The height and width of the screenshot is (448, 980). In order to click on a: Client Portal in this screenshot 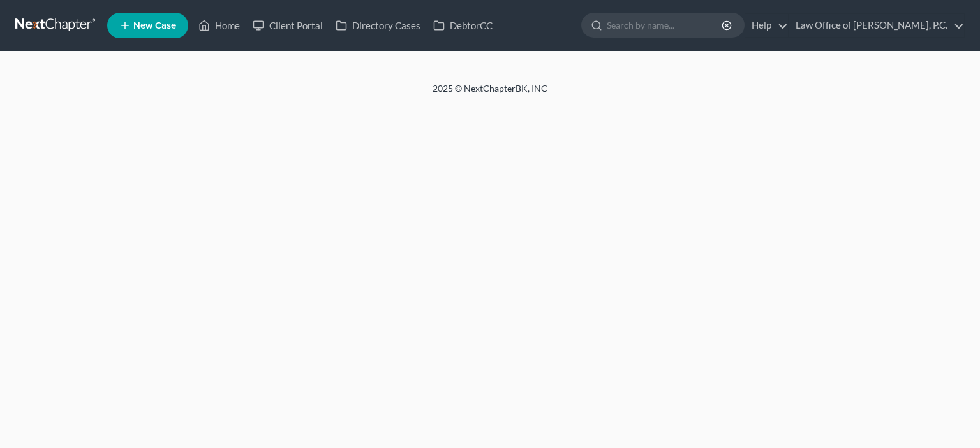, I will do `click(288, 25)`.